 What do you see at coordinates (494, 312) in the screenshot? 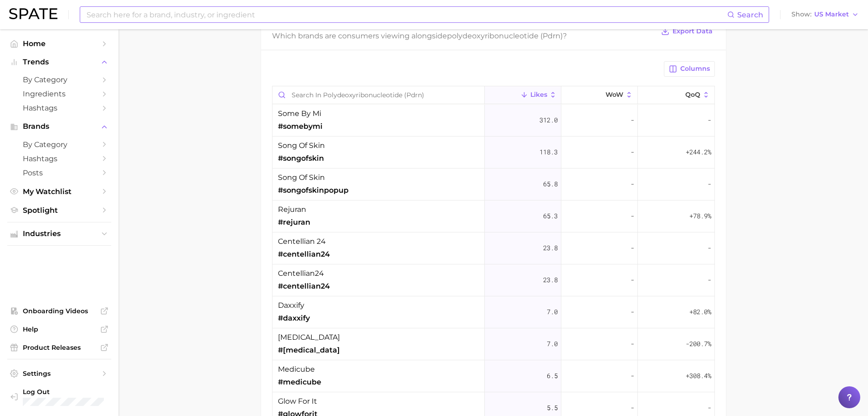
I see `button: daxxify#daxxify7.0-+82.0%` at bounding box center [494, 312].